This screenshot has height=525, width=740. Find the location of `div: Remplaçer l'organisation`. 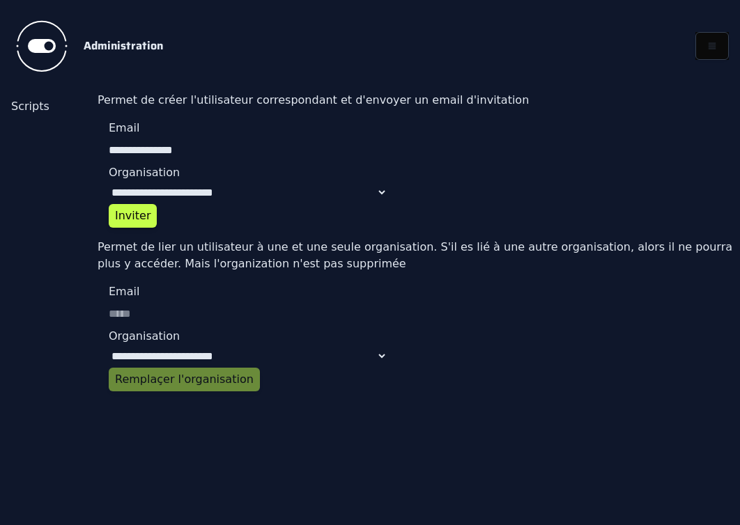

div: Remplaçer l'organisation is located at coordinates (184, 380).